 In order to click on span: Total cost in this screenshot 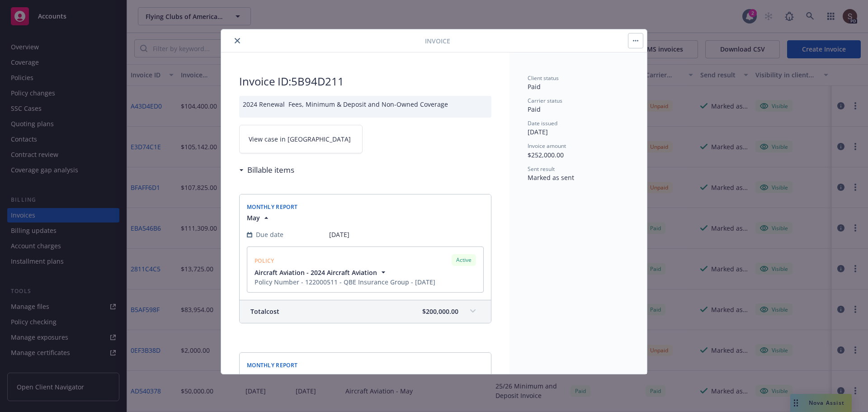, I will do `click(265, 311)`.